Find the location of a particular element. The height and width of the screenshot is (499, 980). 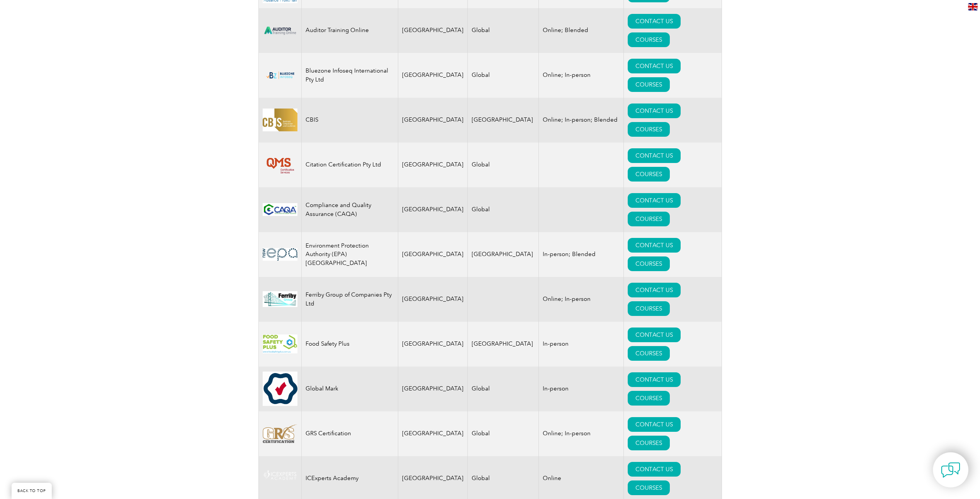

img: 94b1e894-3e6f-eb11-a812-00224815377e-logo.png is located at coordinates (280, 165).